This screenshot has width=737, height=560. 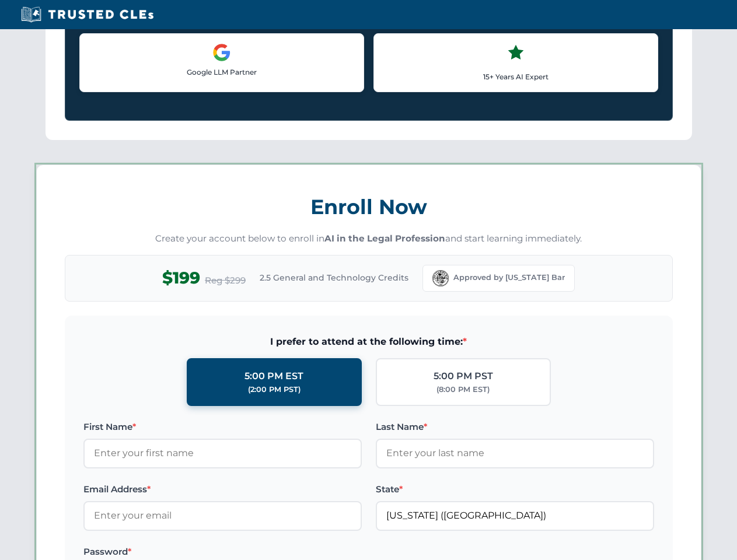 What do you see at coordinates (223, 516) in the screenshot?
I see `input: Enter your email` at bounding box center [223, 516].